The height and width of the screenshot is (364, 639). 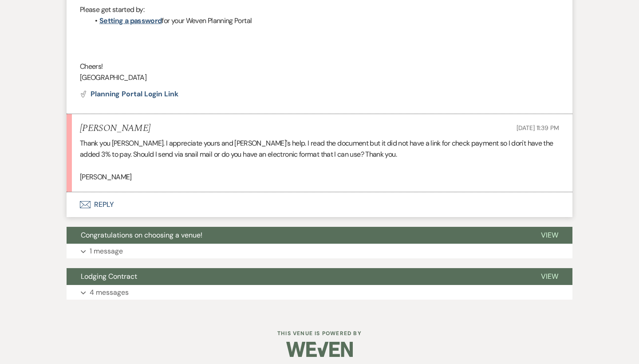 What do you see at coordinates (134, 93) in the screenshot?
I see `span: Planning Portal Login Link` at bounding box center [134, 93].